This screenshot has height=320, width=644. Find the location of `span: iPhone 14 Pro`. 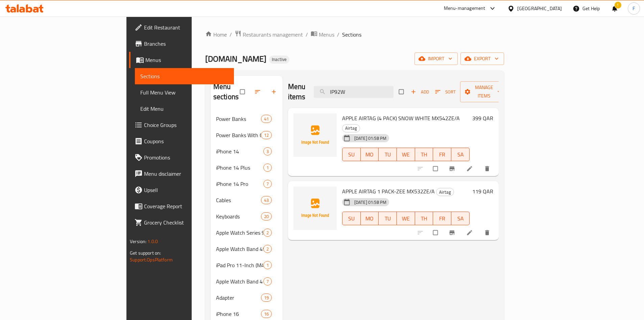

span: iPhone 14 Pro is located at coordinates (240, 184).